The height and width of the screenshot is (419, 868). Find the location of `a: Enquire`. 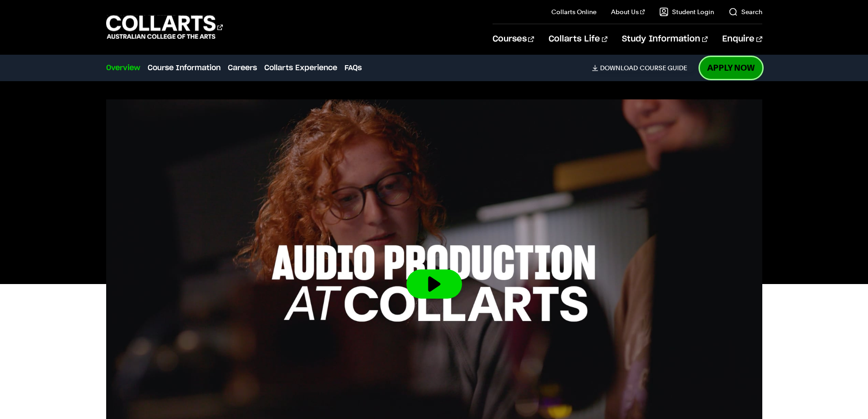

a: Enquire is located at coordinates (742, 40).